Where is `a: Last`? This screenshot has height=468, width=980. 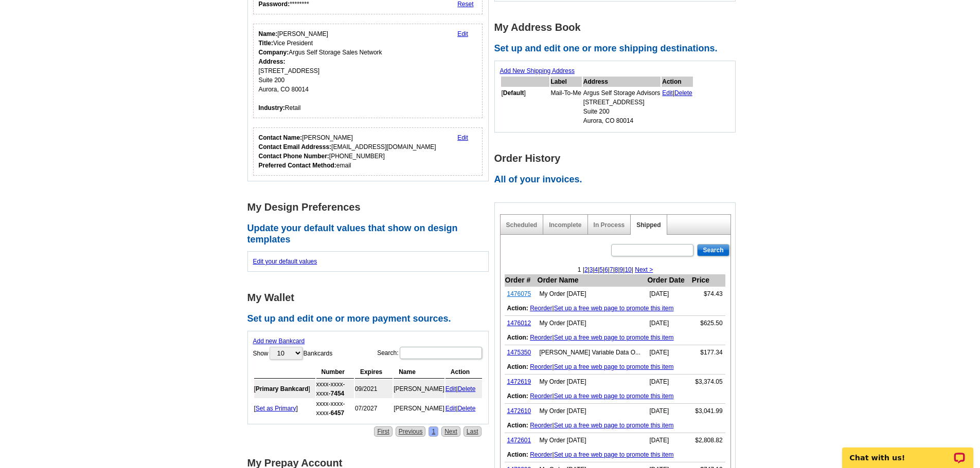
a: Last is located at coordinates (472, 432).